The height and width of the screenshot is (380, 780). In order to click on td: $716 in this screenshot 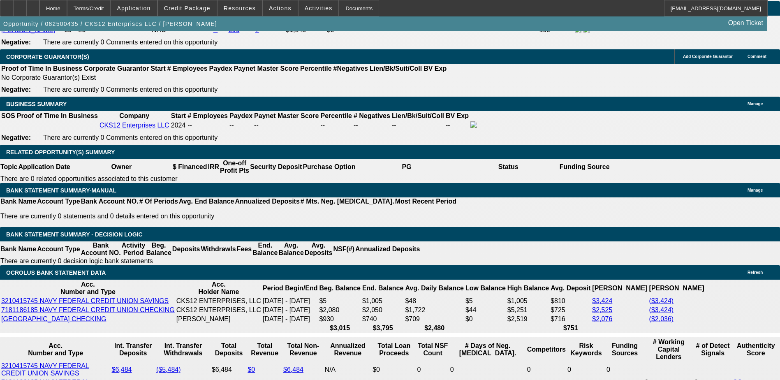, I will do `click(571, 319)`.